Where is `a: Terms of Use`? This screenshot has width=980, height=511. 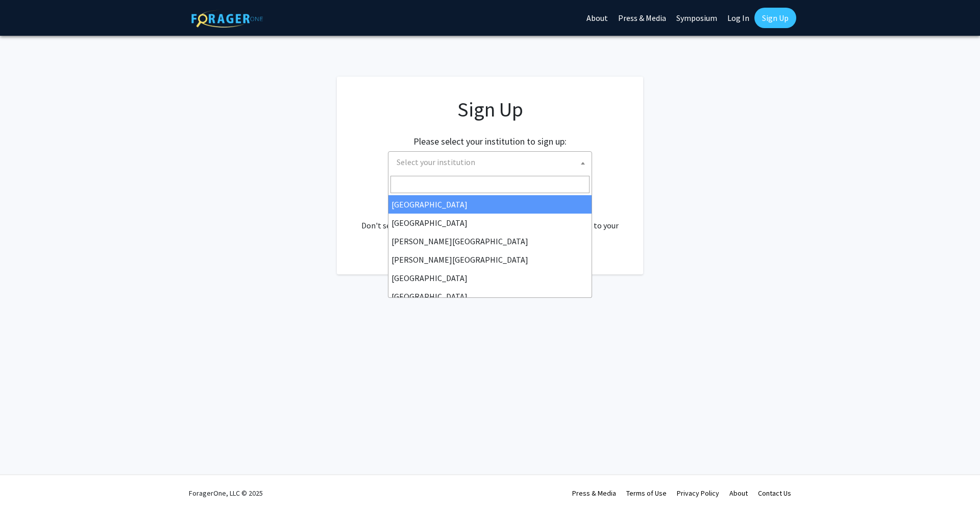 a: Terms of Use is located at coordinates (646, 493).